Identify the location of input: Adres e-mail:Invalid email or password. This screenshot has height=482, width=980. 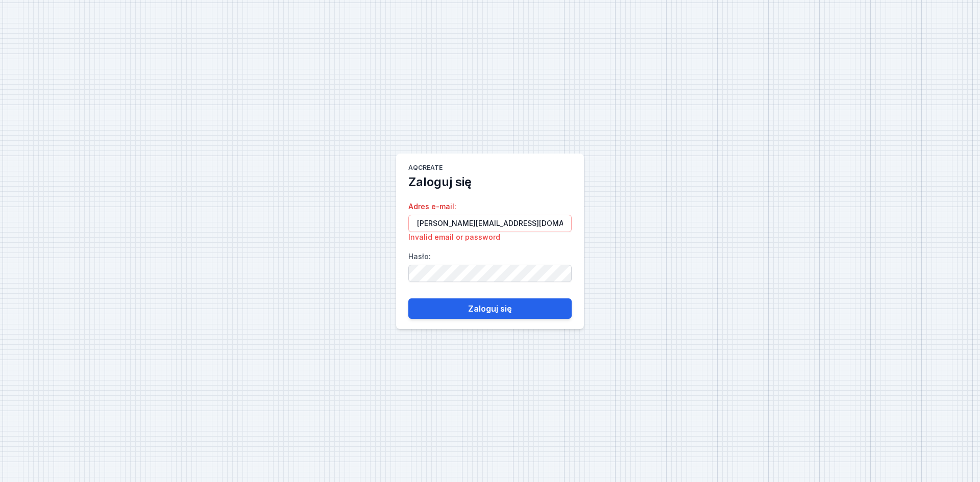
(490, 224).